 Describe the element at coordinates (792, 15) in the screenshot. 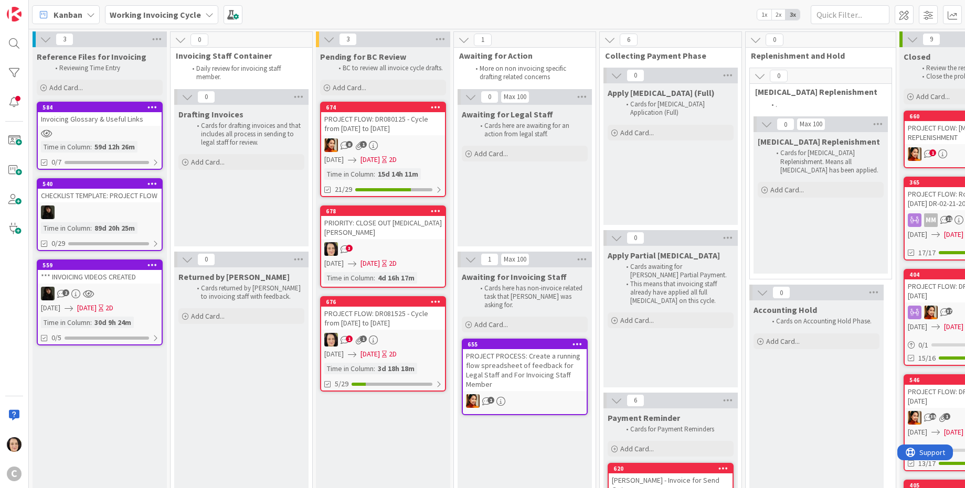

I see `span: 3x` at that location.